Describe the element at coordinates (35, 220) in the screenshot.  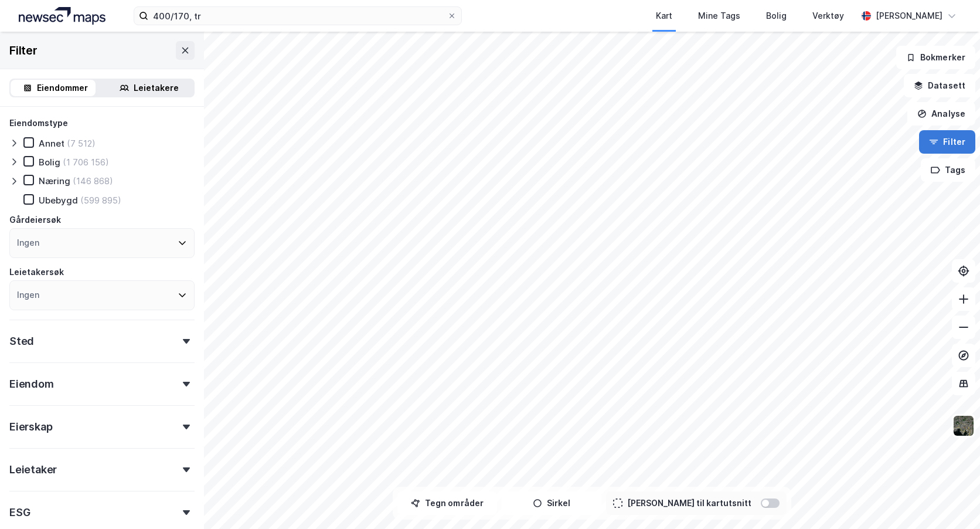
I see `div: Gårdeiersøk` at that location.